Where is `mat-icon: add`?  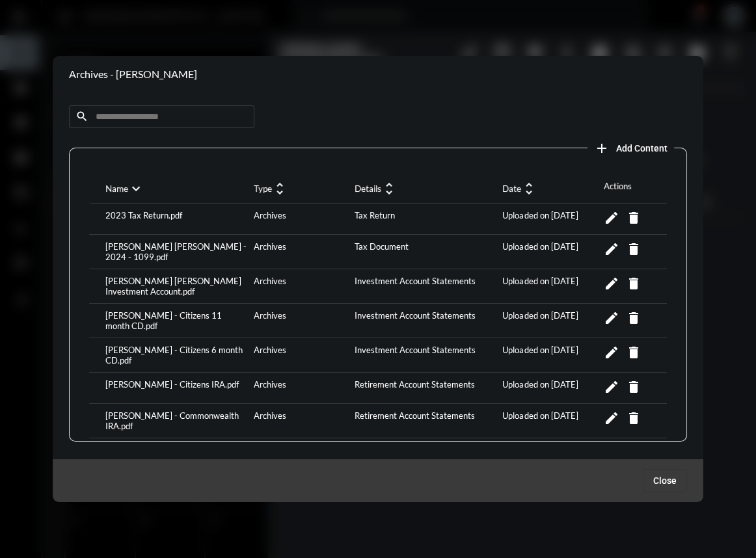 mat-icon: add is located at coordinates (602, 148).